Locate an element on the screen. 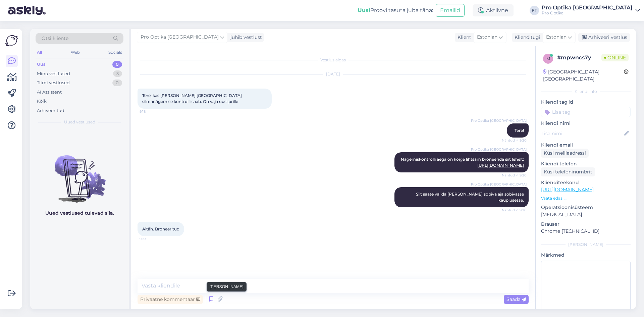 This screenshot has width=644, height=317. div: Kliendi info is located at coordinates (586, 91).